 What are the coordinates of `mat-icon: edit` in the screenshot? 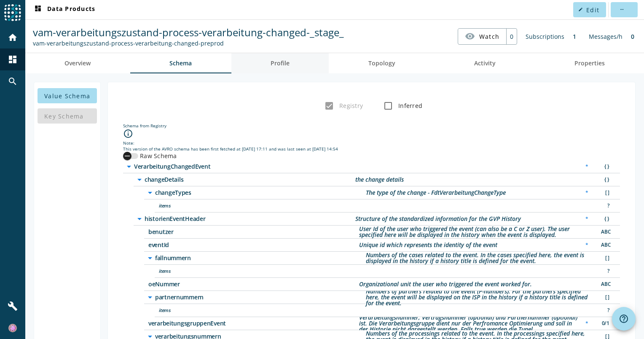 It's located at (580, 9).